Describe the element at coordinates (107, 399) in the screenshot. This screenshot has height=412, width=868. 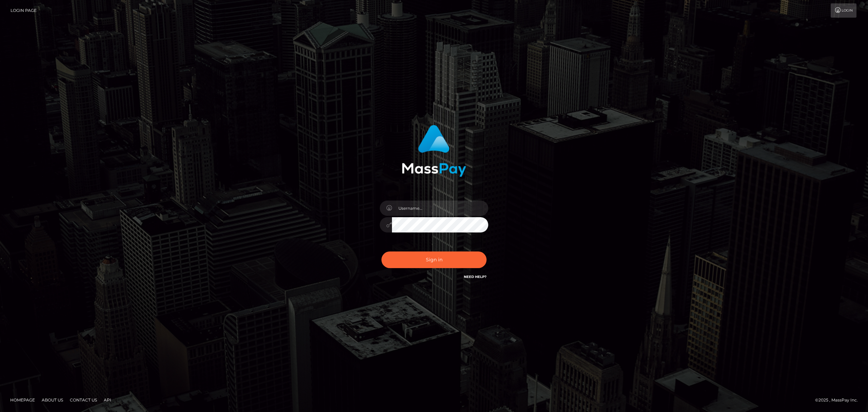
I see `a: API` at that location.